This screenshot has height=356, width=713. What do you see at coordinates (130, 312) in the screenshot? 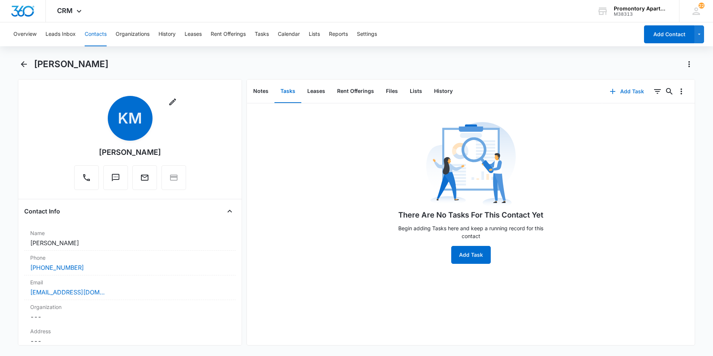
I see `div: Organization---` at bounding box center [130, 312].